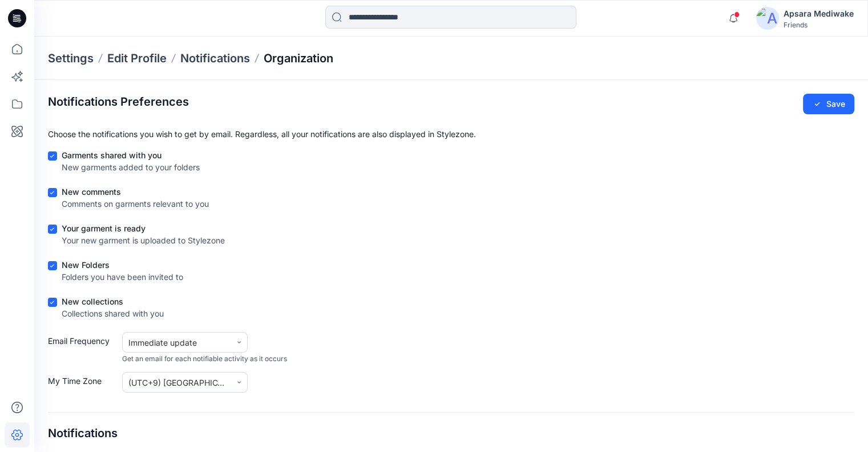 This screenshot has width=868, height=452. Describe the element at coordinates (83, 433) in the screenshot. I see `h4: Notifications` at that location.